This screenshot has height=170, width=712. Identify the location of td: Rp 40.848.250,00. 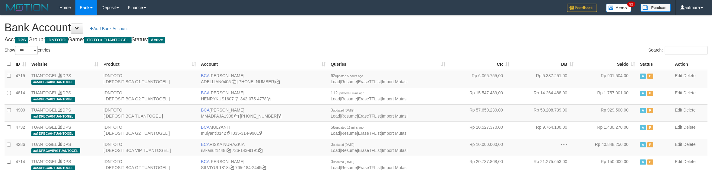
(607, 147).